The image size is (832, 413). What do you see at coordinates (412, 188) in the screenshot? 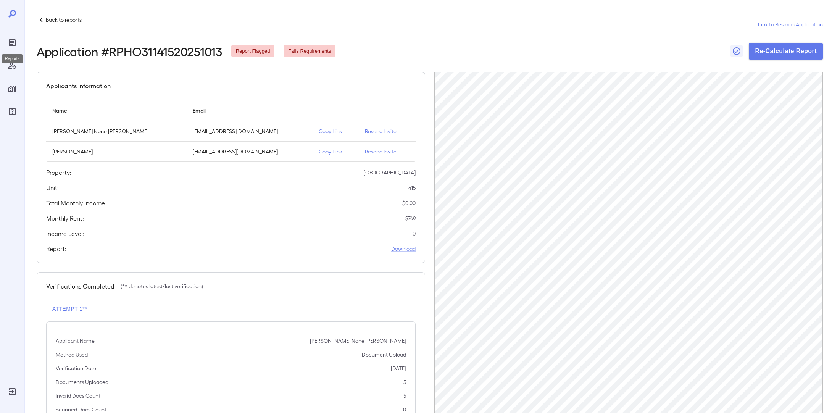
I see `p: 415` at bounding box center [412, 188].